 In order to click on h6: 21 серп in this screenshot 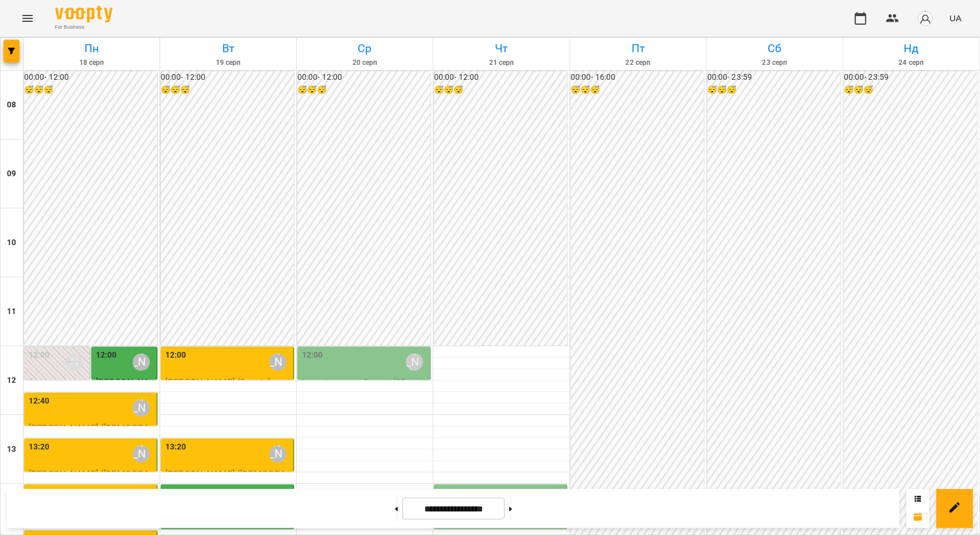, I will do `click(502, 63)`.